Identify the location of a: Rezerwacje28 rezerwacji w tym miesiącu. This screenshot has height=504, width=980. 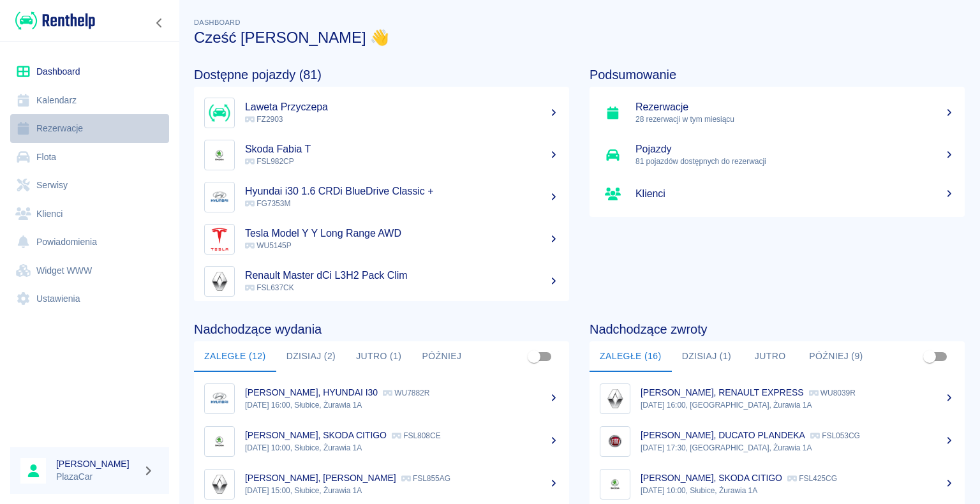
(777, 113).